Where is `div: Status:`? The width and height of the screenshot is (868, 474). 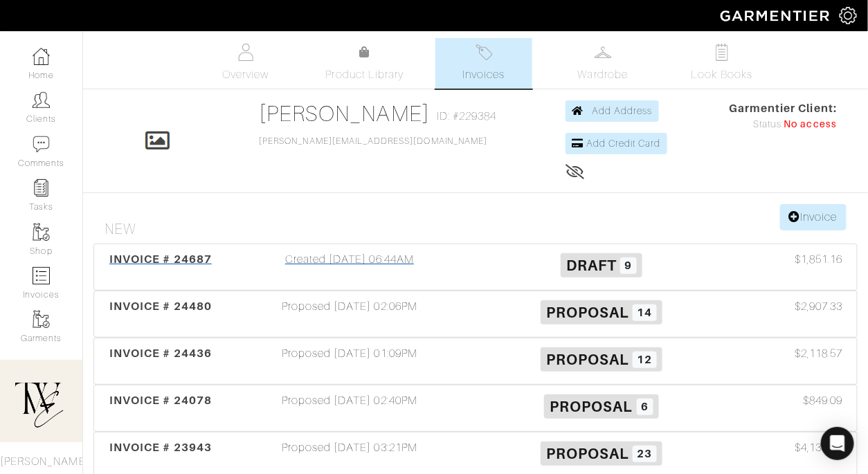
div: Status: is located at coordinates (783, 124).